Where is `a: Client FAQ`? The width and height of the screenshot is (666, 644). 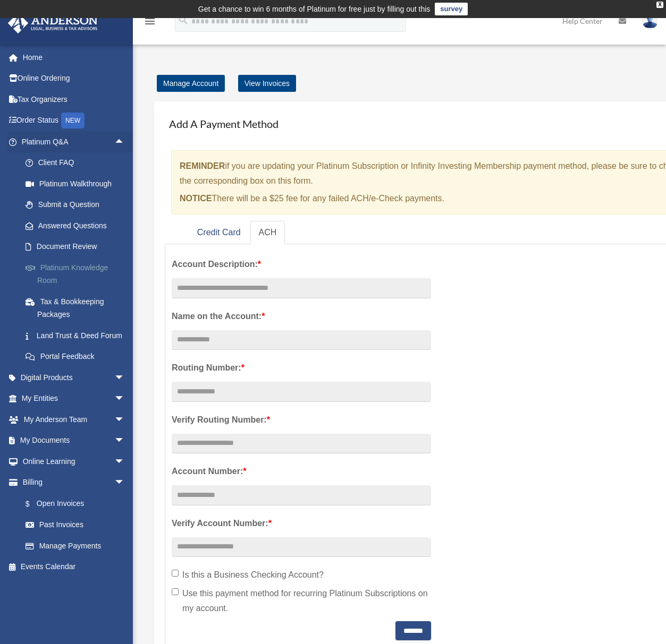
a: Client FAQ is located at coordinates (78, 163).